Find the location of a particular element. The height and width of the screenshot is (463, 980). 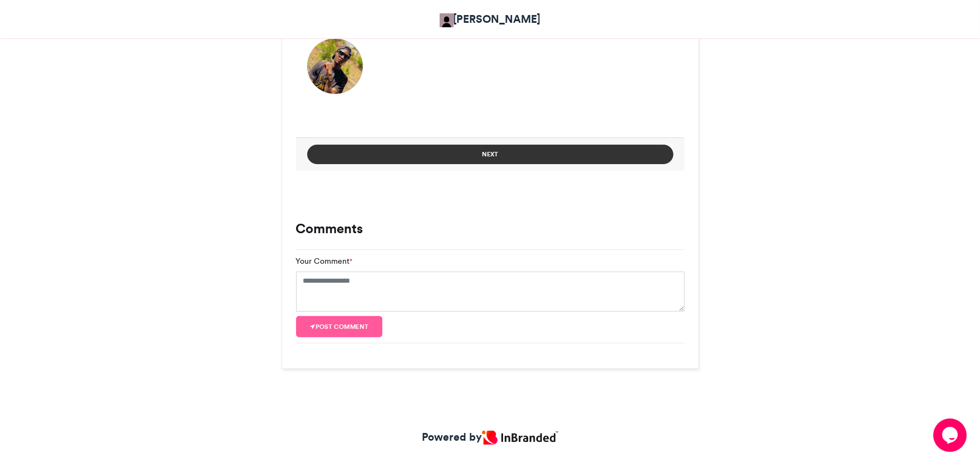

img: Inbranded is located at coordinates (519, 438).